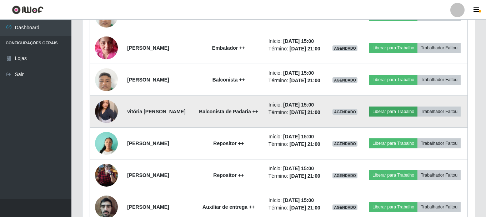  What do you see at coordinates (228, 207) in the screenshot?
I see `strong: Auxiliar de entrega ++` at bounding box center [228, 207].